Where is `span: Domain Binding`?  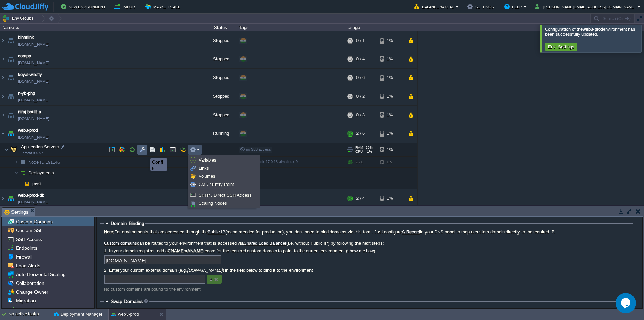 span: Domain Binding is located at coordinates (128, 224).